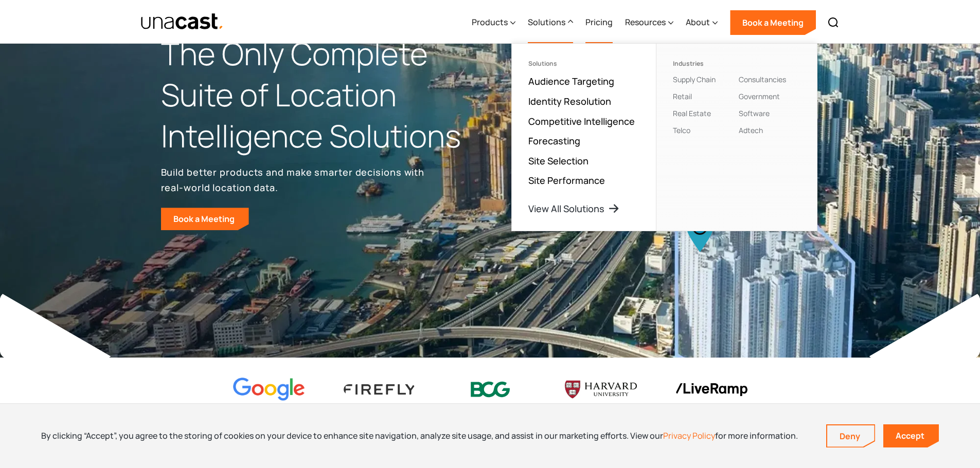 The height and width of the screenshot is (468, 980). What do you see at coordinates (571, 81) in the screenshot?
I see `a: Audience Targeting` at bounding box center [571, 81].